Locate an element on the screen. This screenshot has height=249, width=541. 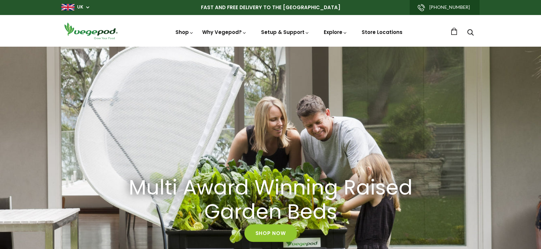
a: Search is located at coordinates (471, 33).